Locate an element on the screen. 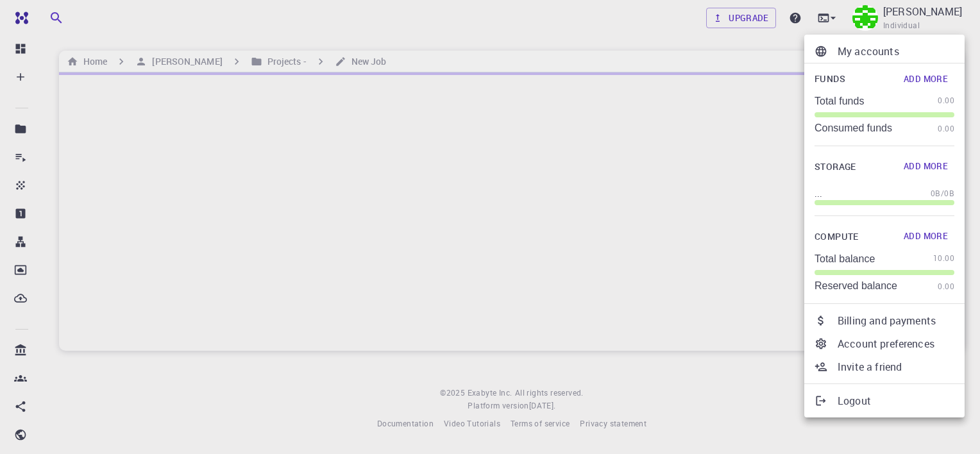  p: Total balance is located at coordinates (845, 259).